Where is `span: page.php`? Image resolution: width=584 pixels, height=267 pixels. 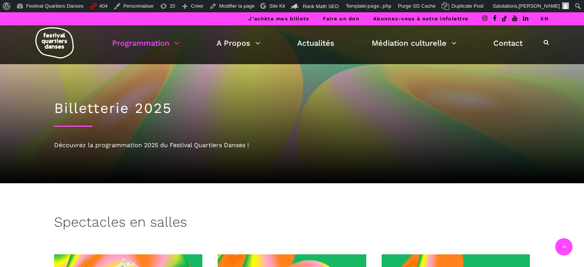 span: page.php is located at coordinates (379, 6).